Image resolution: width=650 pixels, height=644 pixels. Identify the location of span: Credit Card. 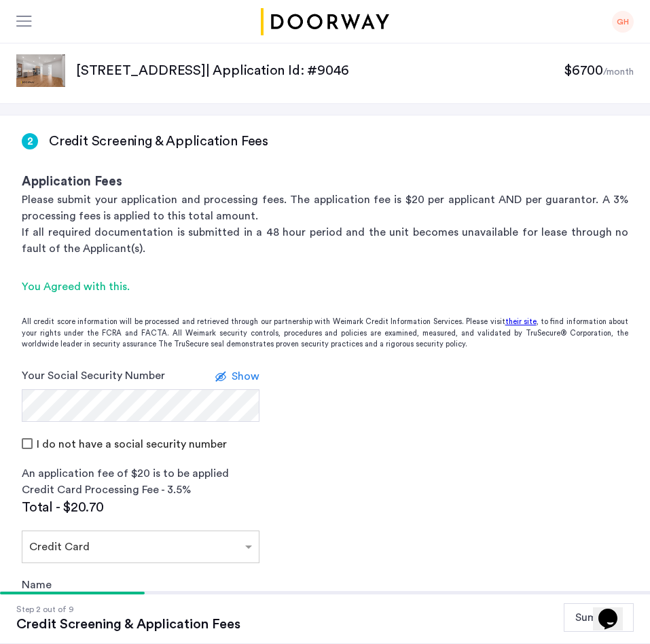
(59, 547).